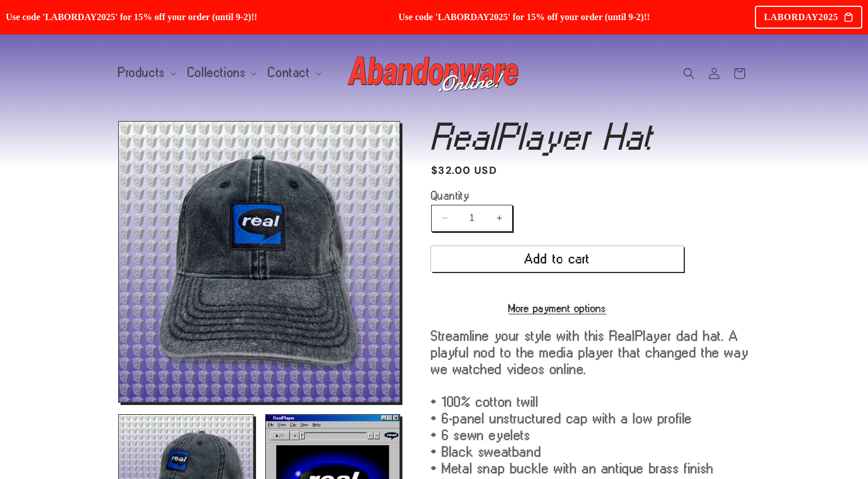  What do you see at coordinates (689, 73) in the screenshot?
I see `summary: Search` at bounding box center [689, 73].